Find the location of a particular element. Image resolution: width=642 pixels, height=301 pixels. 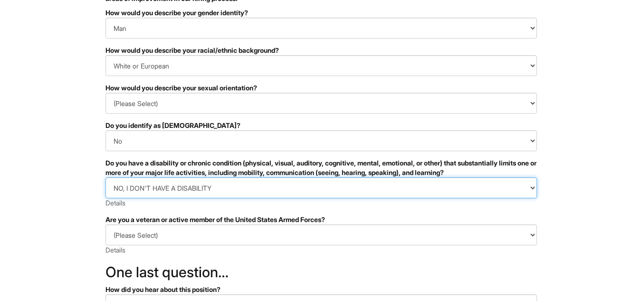

div: How would you describe your racial/ethnic background? is located at coordinates (321, 50).